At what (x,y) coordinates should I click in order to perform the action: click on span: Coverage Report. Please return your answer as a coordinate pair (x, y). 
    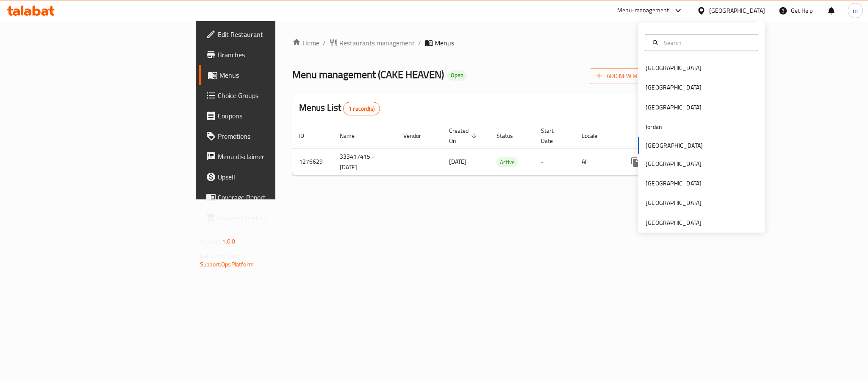
    Looking at the image, I should click on (275, 197).